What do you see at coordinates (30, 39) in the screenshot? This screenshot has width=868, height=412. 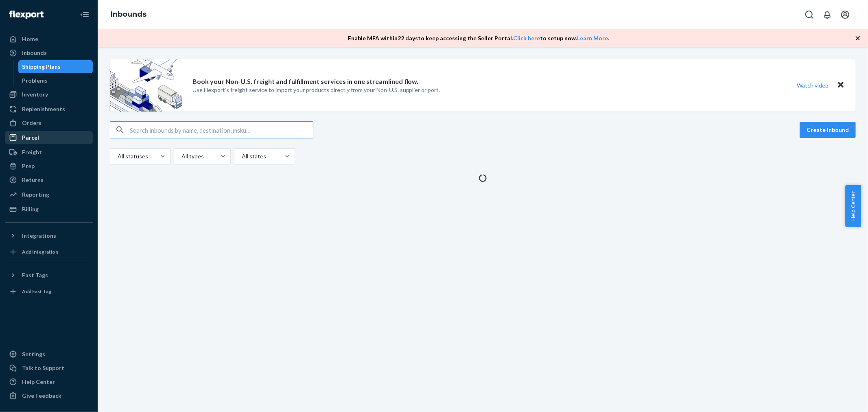 I see `div: Home` at bounding box center [30, 39].